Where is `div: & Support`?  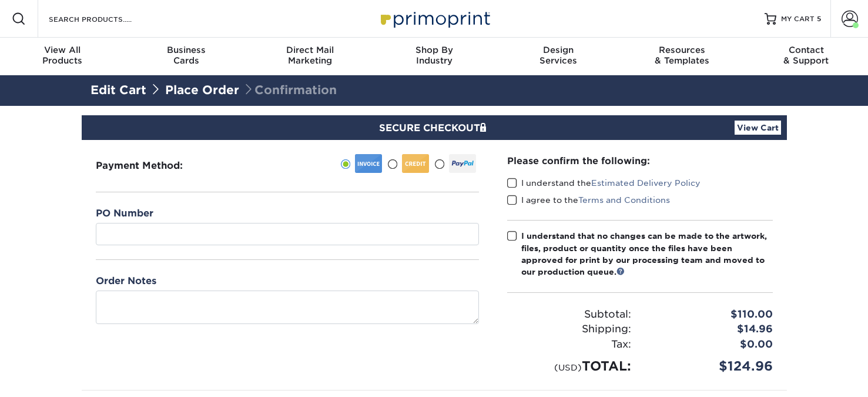 div: & Support is located at coordinates (806, 55).